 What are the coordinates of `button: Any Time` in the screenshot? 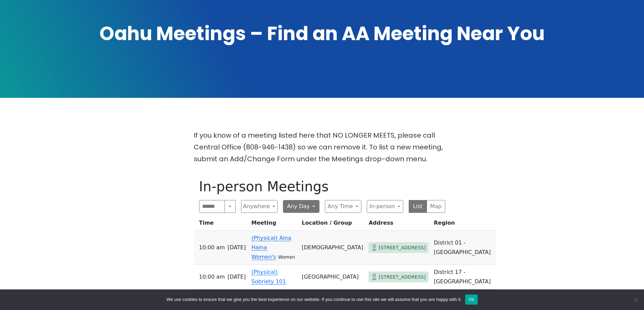 It's located at (343, 207).